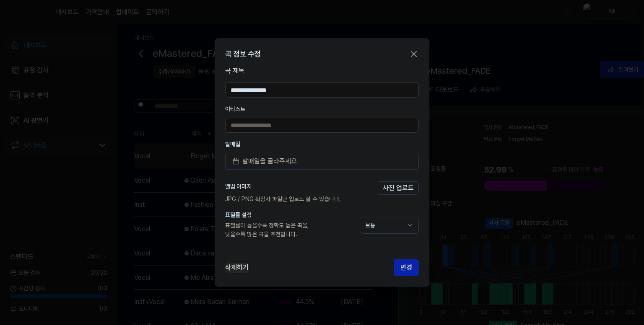  What do you see at coordinates (238, 187) in the screenshot?
I see `label: 앨범 이미지` at bounding box center [238, 187].